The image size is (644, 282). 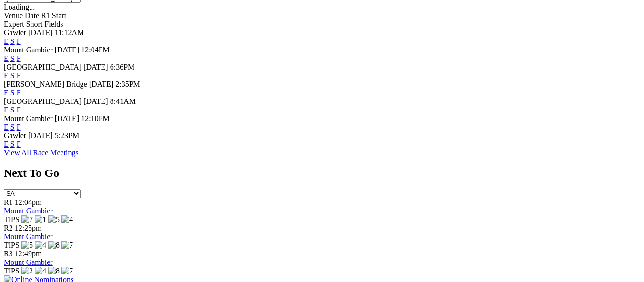 I want to click on span: 2:35PM, so click(x=128, y=84).